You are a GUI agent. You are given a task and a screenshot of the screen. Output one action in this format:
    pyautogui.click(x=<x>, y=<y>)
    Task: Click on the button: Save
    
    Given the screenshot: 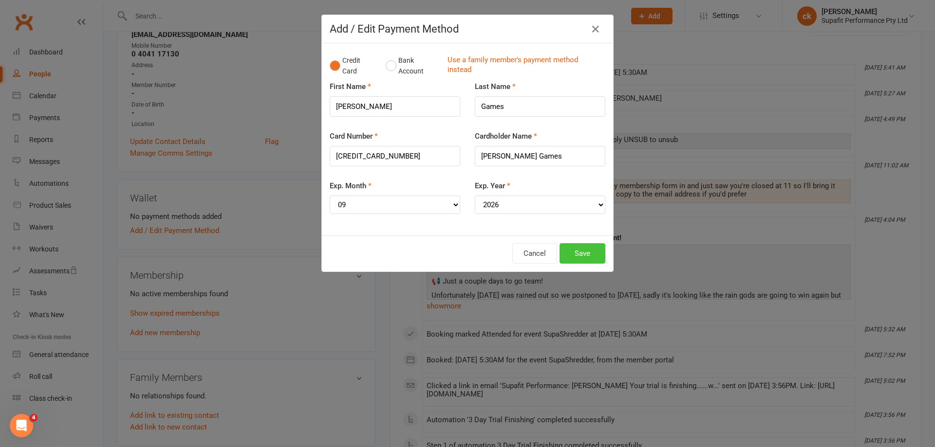 What is the action you would take?
    pyautogui.click(x=582, y=254)
    